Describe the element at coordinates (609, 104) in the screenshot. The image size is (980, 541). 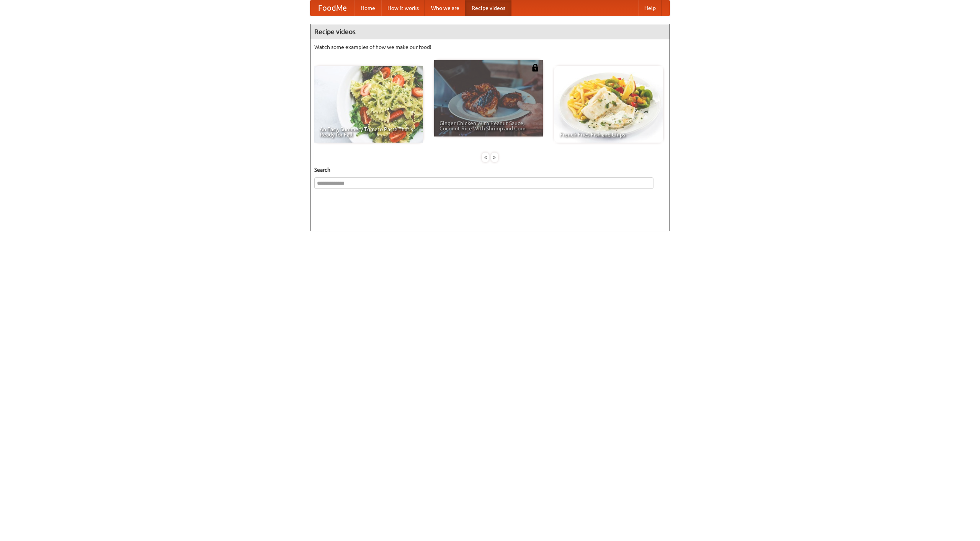
I see `a: French Fries Fish and Chips` at that location.